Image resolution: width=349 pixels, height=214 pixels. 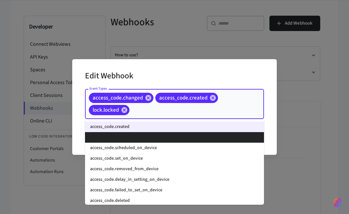 What do you see at coordinates (174, 137) in the screenshot?
I see `li: access_code.changed` at bounding box center [174, 137].